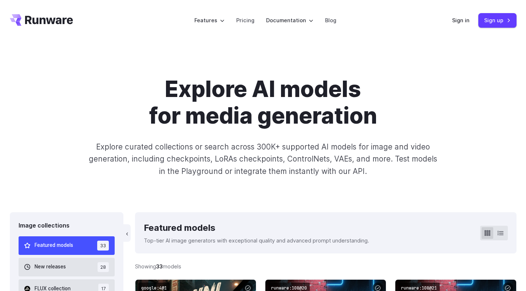 The image size is (526, 291). What do you see at coordinates (54, 245) in the screenshot?
I see `span: Featured models` at bounding box center [54, 245].